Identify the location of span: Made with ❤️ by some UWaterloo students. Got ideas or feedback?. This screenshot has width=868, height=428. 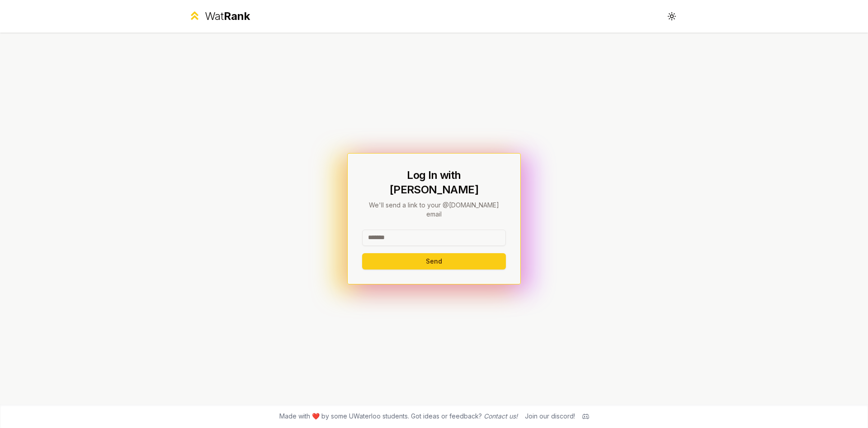
(399, 416).